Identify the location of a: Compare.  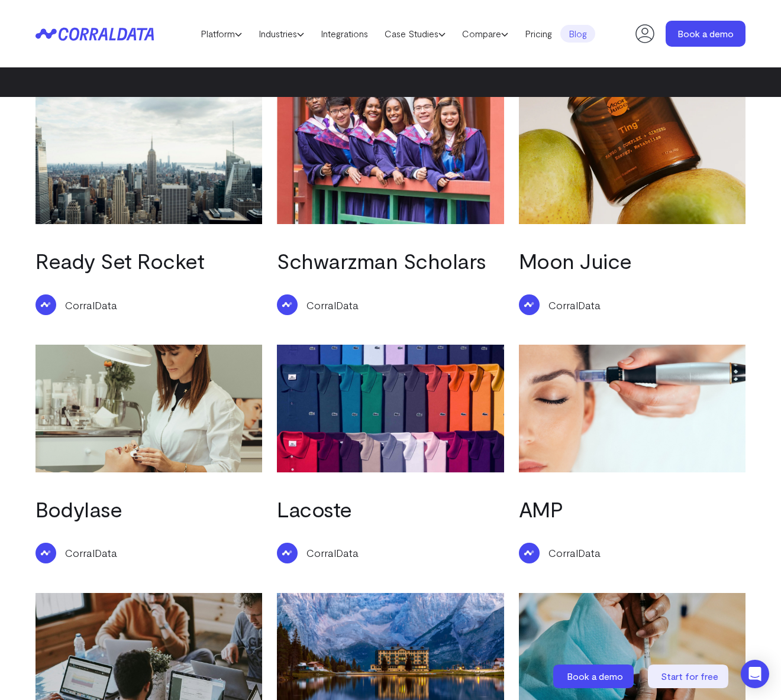
(485, 34).